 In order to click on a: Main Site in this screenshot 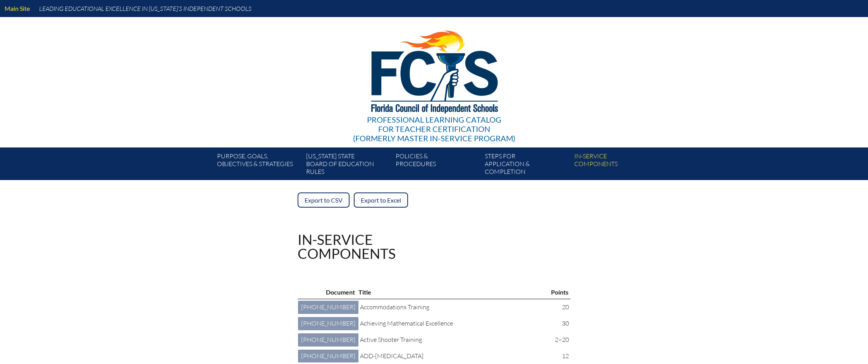, I will do `click(17, 8)`.